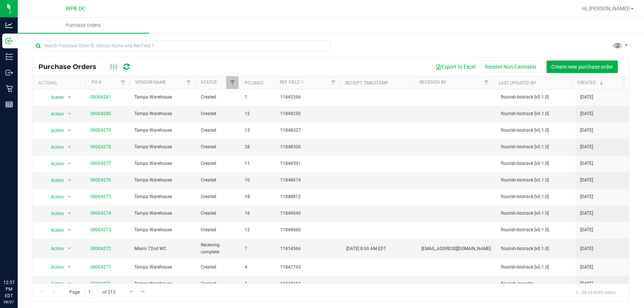 Image resolution: width=644 pixels, height=308 pixels. What do you see at coordinates (309, 213) in the screenshot?
I see `span: 11849040` at bounding box center [309, 213].